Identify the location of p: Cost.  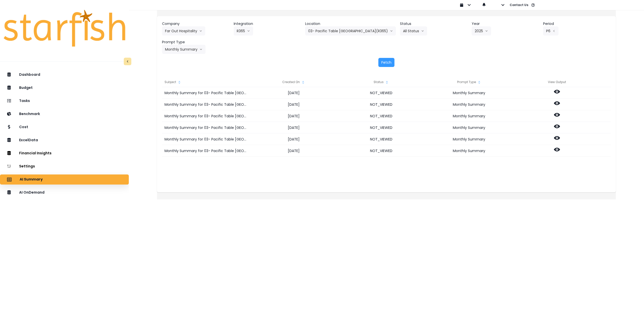
(24, 127).